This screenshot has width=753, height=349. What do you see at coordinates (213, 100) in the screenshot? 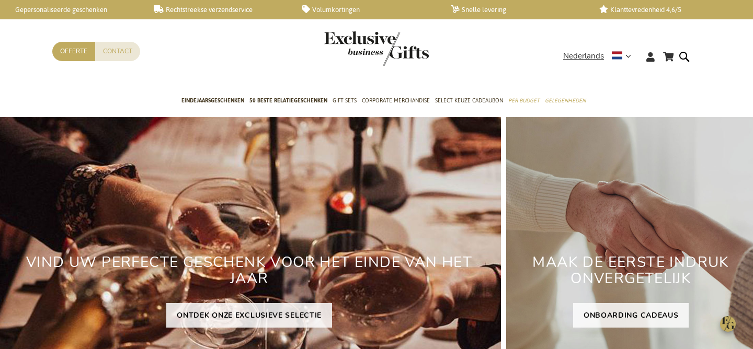
I see `span: Eindejaarsgeschenken` at bounding box center [213, 100].